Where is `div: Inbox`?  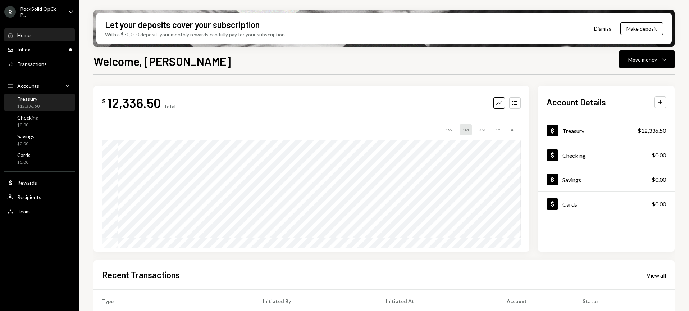
div: Inbox is located at coordinates (24, 49).